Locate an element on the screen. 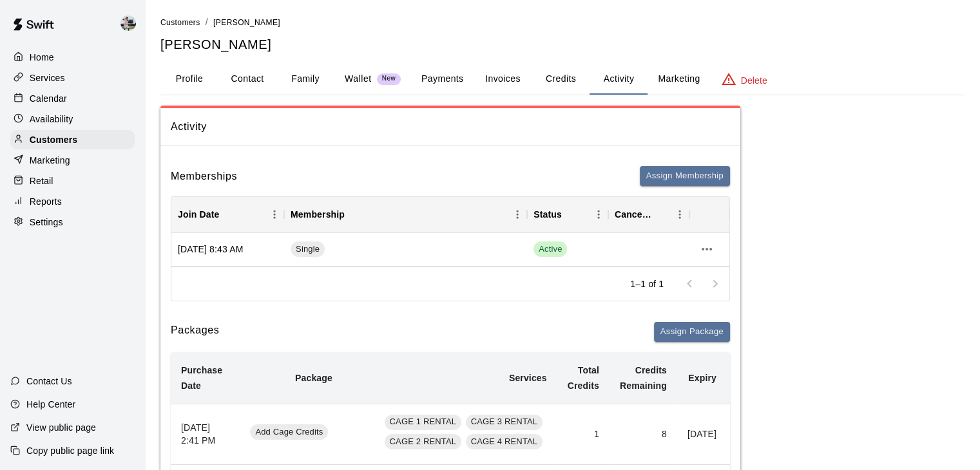 The height and width of the screenshot is (470, 980). div: Home is located at coordinates (72, 57).